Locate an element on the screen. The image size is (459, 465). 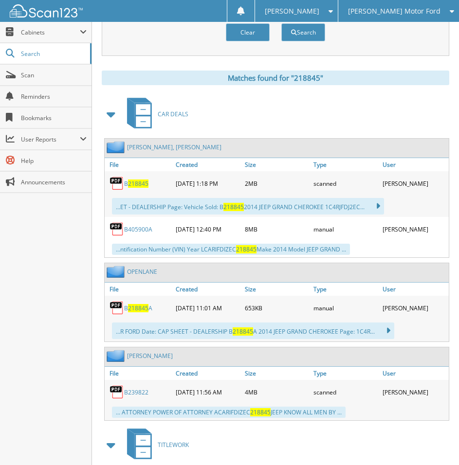
a: TITLEWORK is located at coordinates (155, 445).